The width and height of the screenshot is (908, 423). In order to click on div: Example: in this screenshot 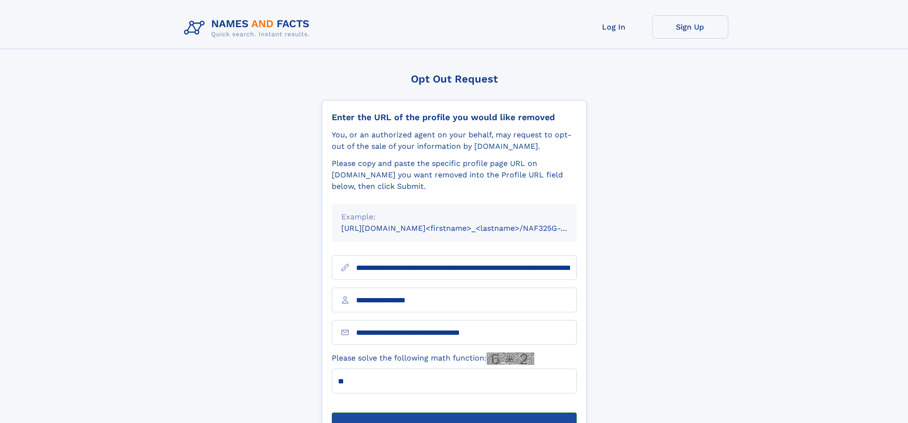, I will do `click(454, 217)`.